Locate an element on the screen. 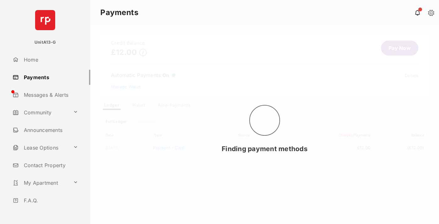 This screenshot has height=224, width=439. strong: Payments is located at coordinates (119, 13).